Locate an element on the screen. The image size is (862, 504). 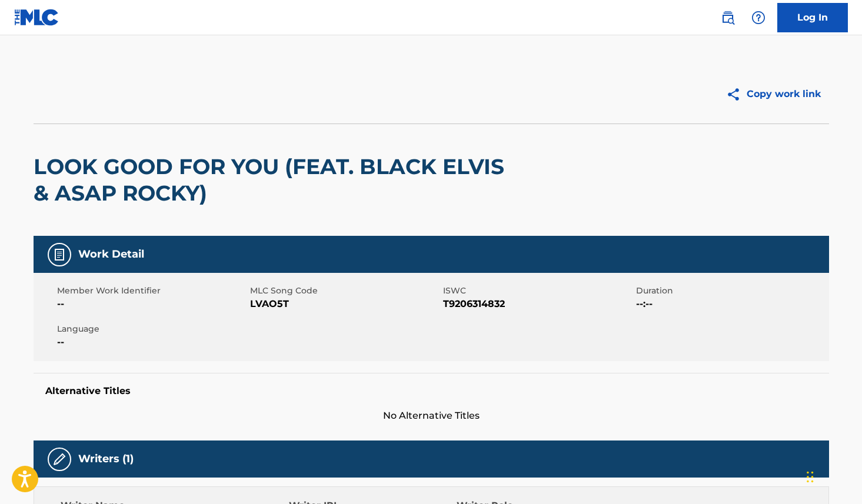
img: Work Detail is located at coordinates (59, 254).